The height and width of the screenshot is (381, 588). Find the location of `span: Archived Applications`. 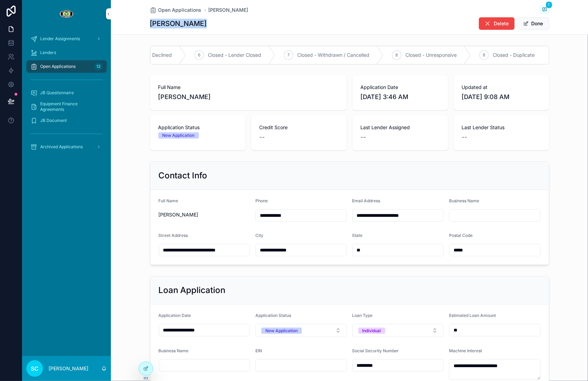

span: Archived Applications is located at coordinates (61, 147).